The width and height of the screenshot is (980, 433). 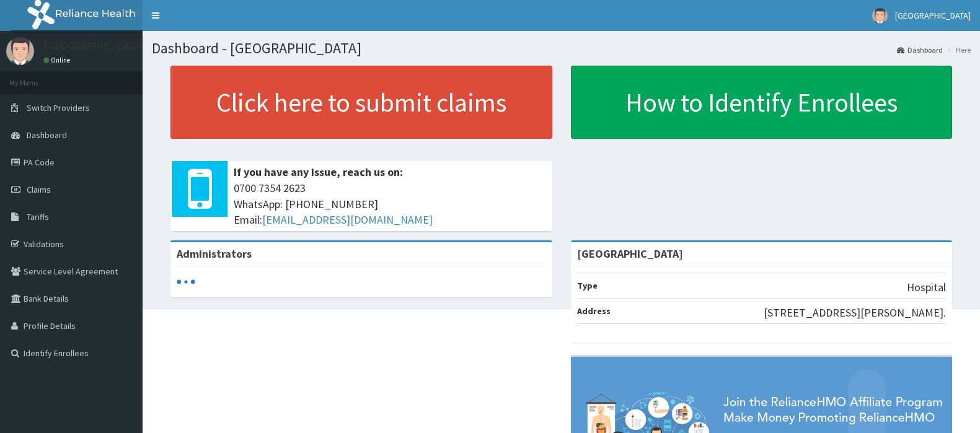 I want to click on a: Online, so click(x=58, y=60).